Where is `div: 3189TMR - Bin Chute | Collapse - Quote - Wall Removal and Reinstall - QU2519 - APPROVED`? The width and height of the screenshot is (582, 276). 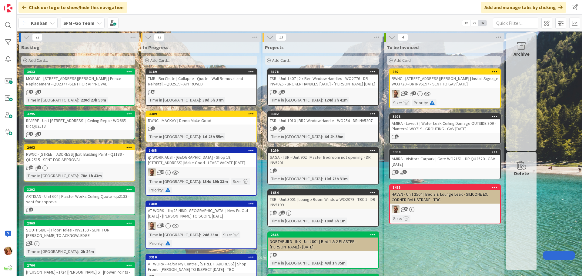
div: 3189TMR - Bin Chute | Collapse - Quote - Wall Removal and Reinstall - QU2519 - APPROVED is located at coordinates (201, 78).